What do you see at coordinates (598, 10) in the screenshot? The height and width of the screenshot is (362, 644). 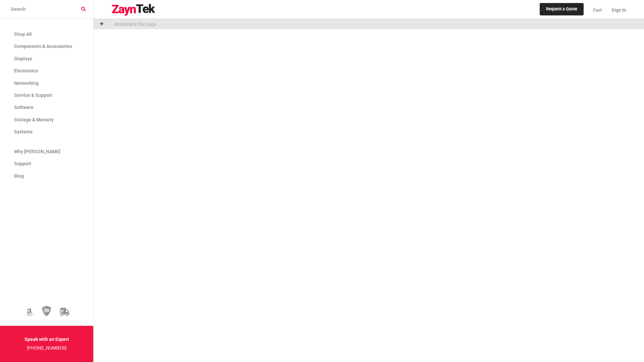 I see `a: Cart` at bounding box center [598, 10].